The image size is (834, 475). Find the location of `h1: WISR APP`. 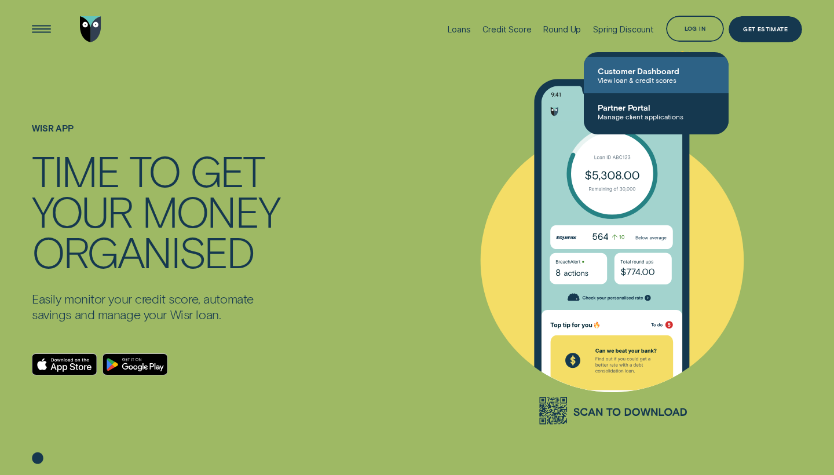

h1: WISR APP is located at coordinates (157, 137).